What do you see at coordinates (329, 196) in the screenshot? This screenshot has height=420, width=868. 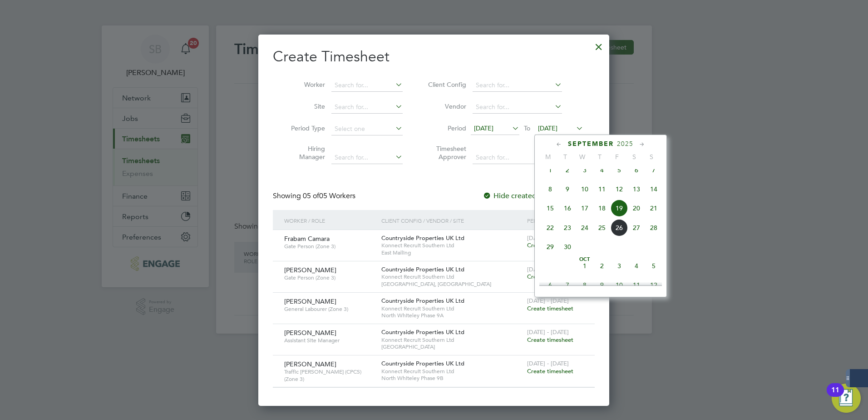 I see `span: 05 Workers` at bounding box center [329, 196].